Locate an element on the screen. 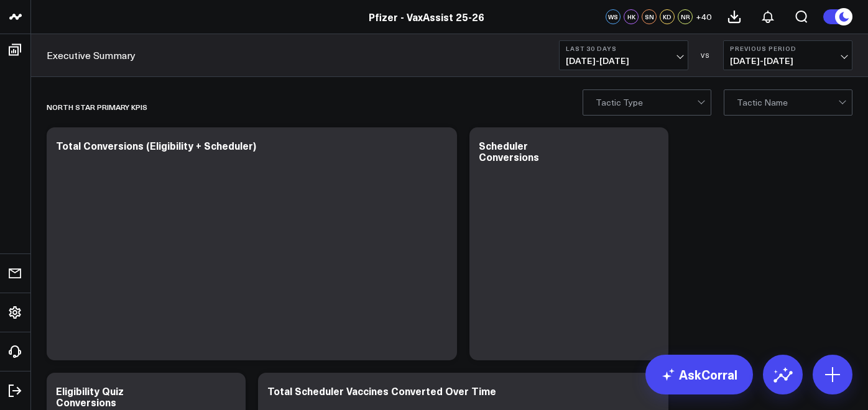 This screenshot has height=410, width=868. div: WS is located at coordinates (613, 17).